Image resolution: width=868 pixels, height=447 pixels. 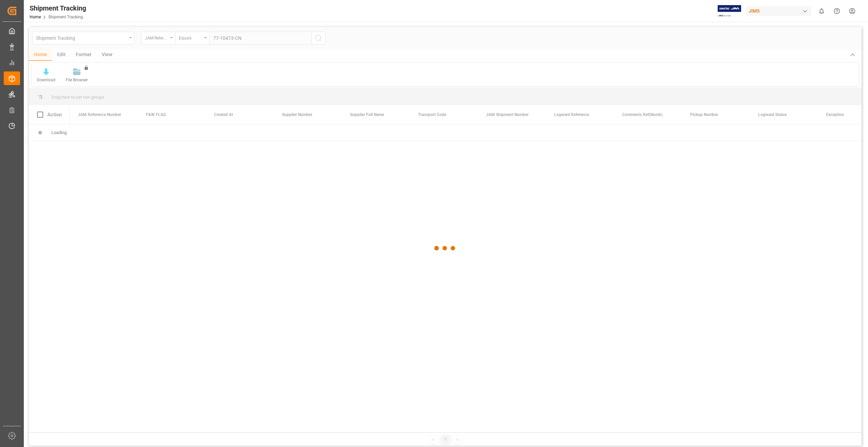 I want to click on div: Shipment Tracking, so click(x=58, y=8).